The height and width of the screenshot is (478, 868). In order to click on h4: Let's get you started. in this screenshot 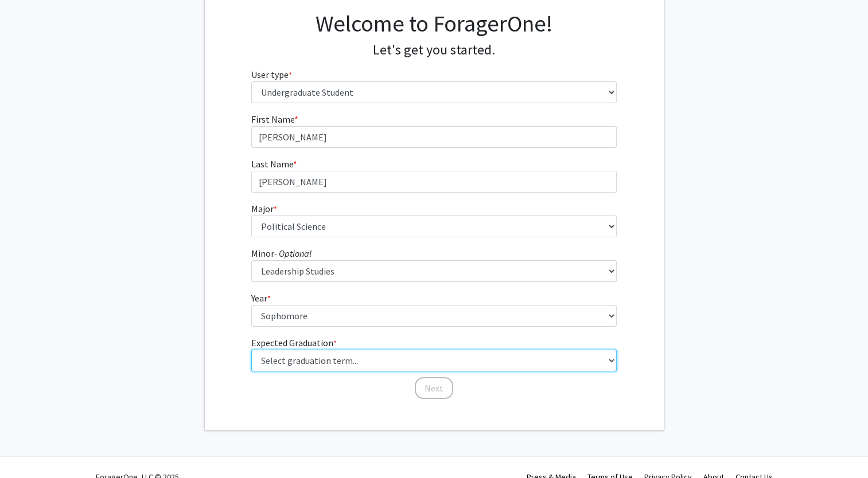, I will do `click(434, 49)`.